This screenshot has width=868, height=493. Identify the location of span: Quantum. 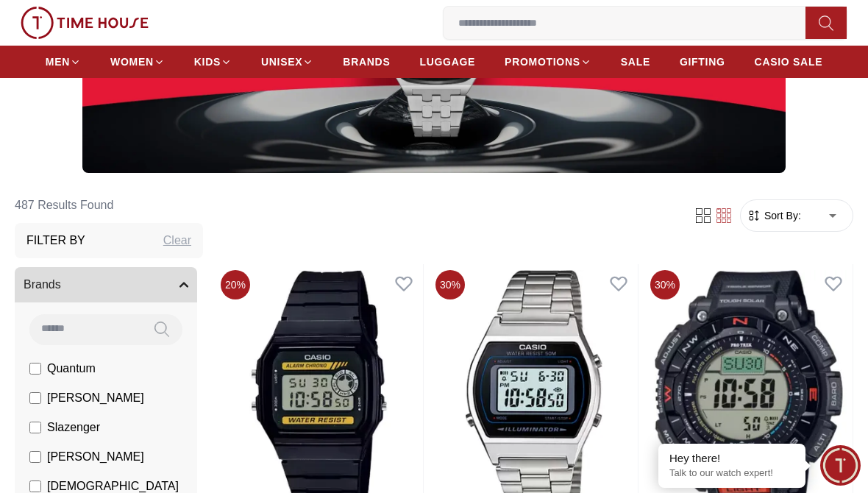
(71, 369).